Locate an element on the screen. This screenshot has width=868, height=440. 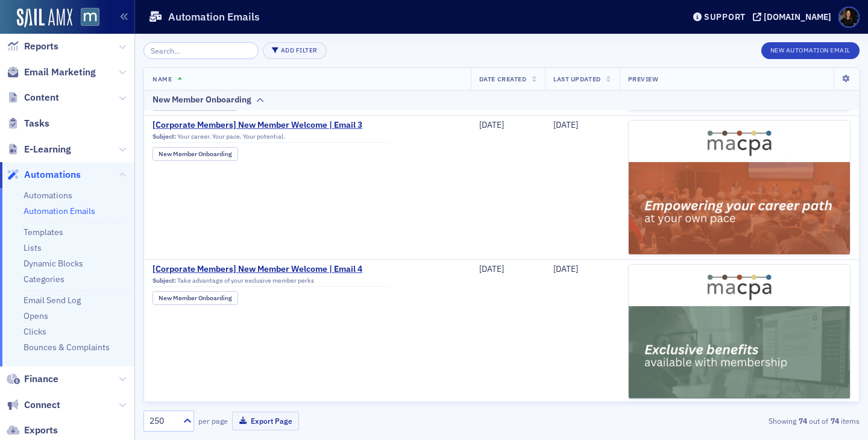
span: [Corporate Members] New Member Welcome | Email 3 is located at coordinates (271, 125).